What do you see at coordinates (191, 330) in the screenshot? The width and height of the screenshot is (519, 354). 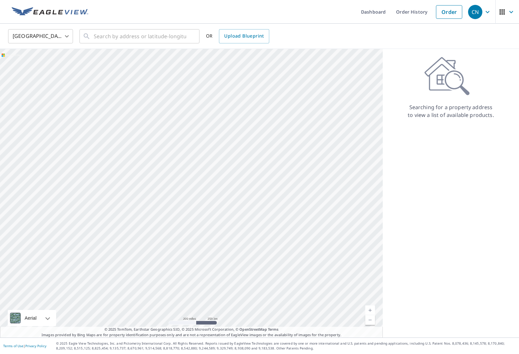 I see `span: © 2025 TomTom, Earthstar Geographics SIO, © 2025 Microsoft Corporation, ©` at bounding box center [191, 330].